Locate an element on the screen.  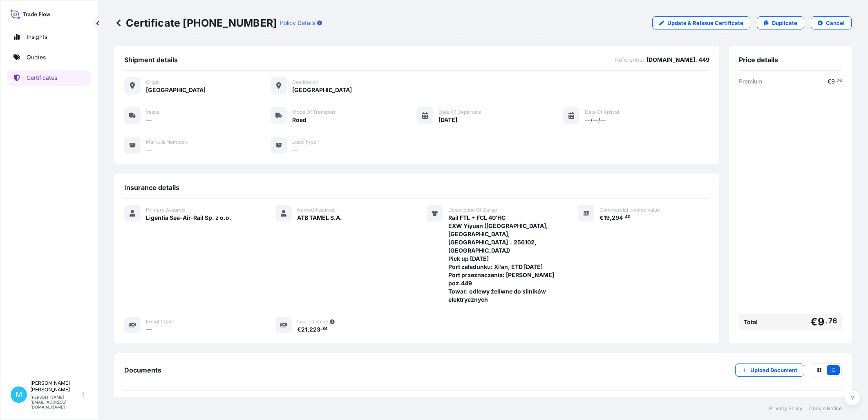
p: Policy Details is located at coordinates (297, 23).